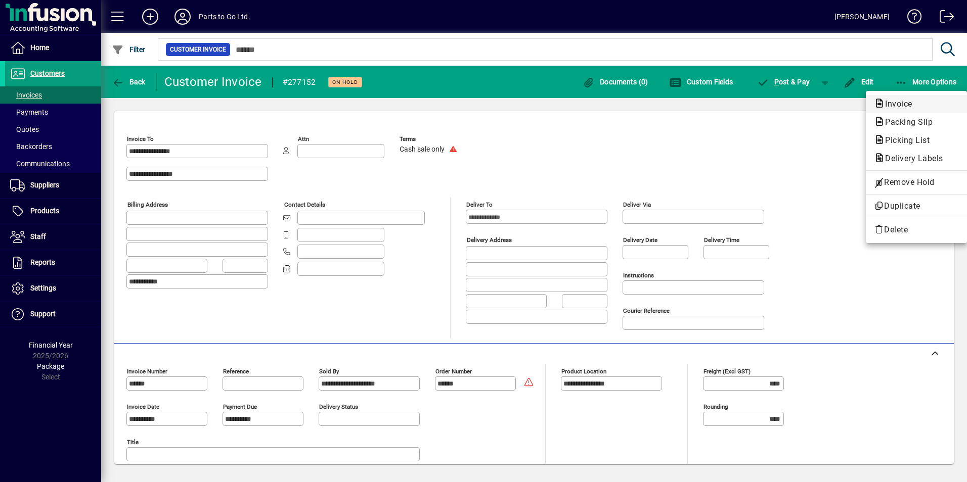 The height and width of the screenshot is (482, 967). Describe the element at coordinates (916, 206) in the screenshot. I see `span: Duplicate` at that location.